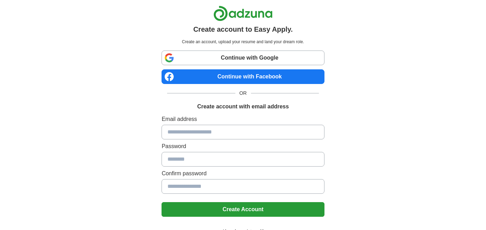 This screenshot has width=486, height=230. What do you see at coordinates (243, 146) in the screenshot?
I see `label: Password` at bounding box center [243, 146].